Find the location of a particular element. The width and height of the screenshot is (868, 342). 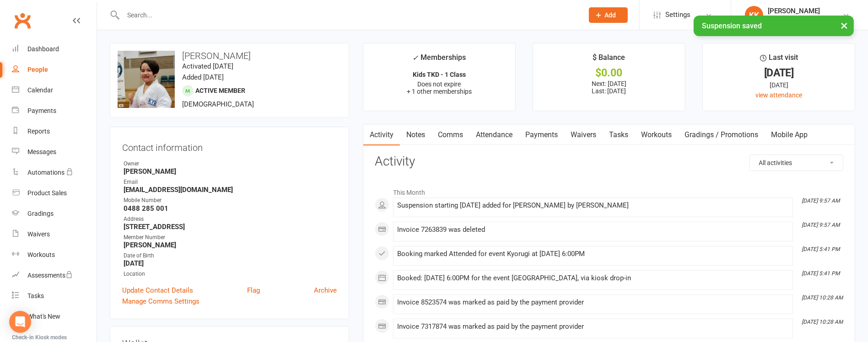

a: view attendance is located at coordinates (779, 95).